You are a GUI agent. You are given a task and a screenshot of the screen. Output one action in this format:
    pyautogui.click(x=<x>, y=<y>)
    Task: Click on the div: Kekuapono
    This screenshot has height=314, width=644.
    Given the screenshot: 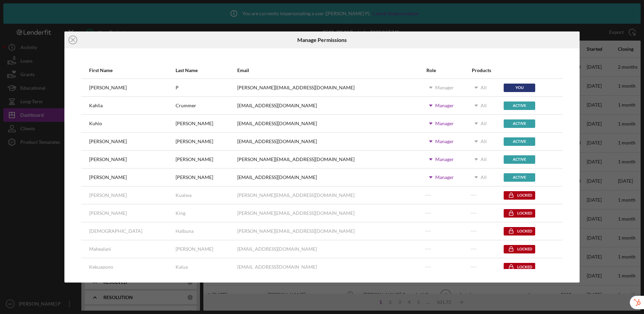 What is the action you would take?
    pyautogui.click(x=101, y=267)
    